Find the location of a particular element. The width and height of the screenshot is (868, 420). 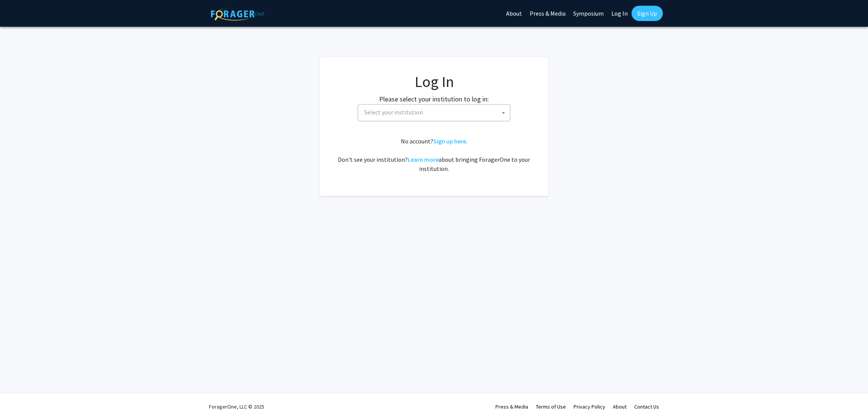

label: Please select your institution to log in: is located at coordinates (434, 99).